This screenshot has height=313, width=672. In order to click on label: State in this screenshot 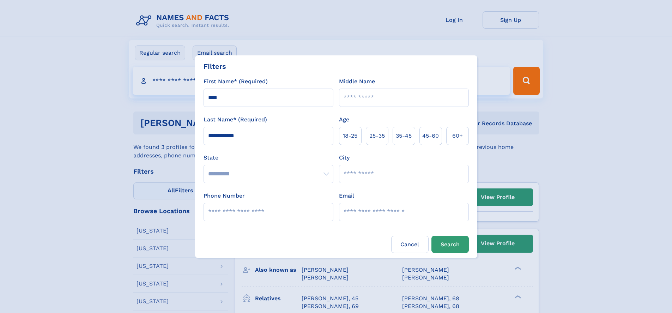, I will do `click(269, 158)`.